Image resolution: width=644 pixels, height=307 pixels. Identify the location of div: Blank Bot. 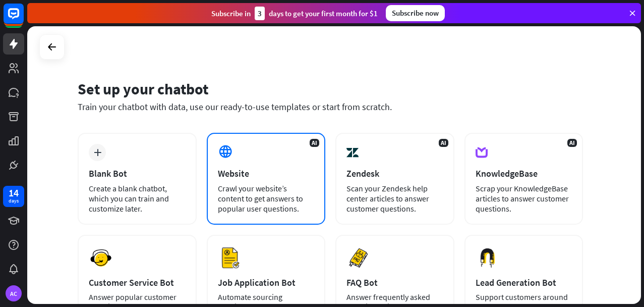
(137, 173).